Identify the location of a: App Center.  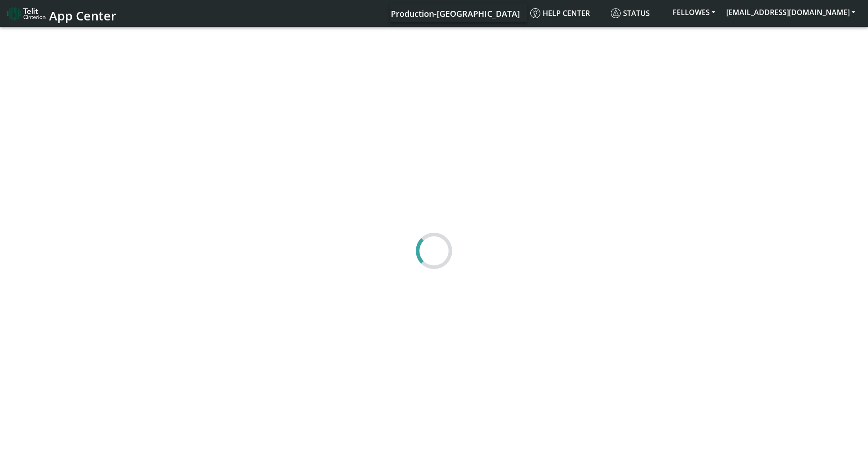
(61, 13).